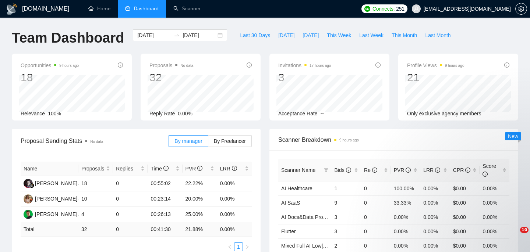 This screenshot has height=252, width=530. Describe the element at coordinates (238, 247) in the screenshot. I see `li: 1` at that location.